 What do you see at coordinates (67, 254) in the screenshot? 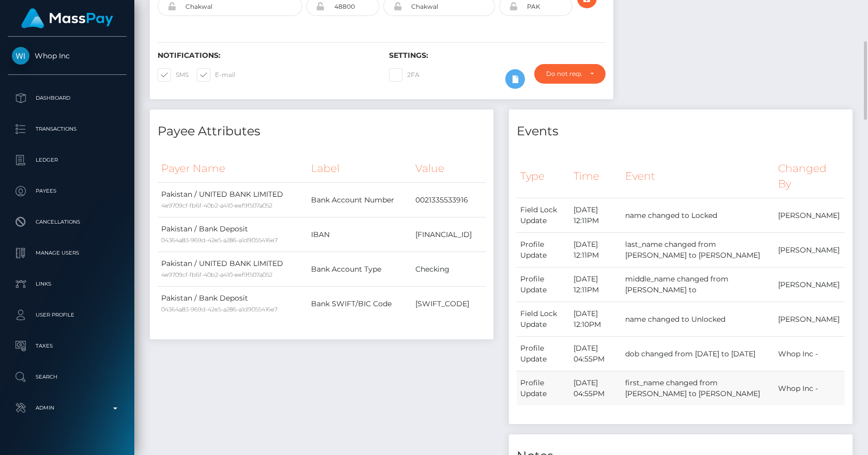
I see `a: Manage Users` at bounding box center [67, 254].